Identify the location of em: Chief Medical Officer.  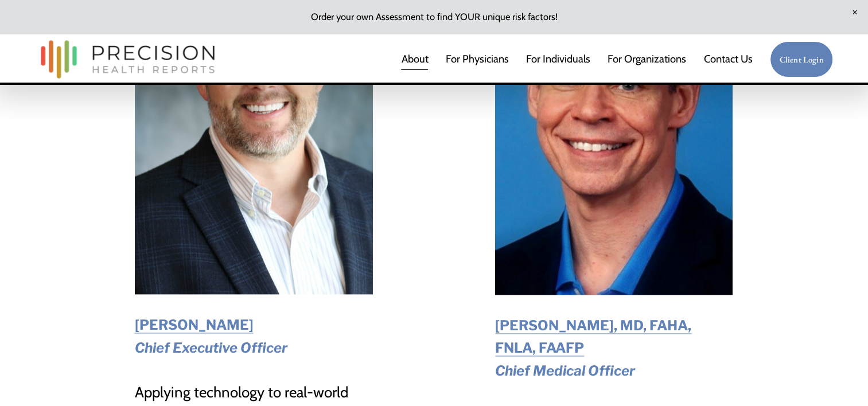
(565, 370).